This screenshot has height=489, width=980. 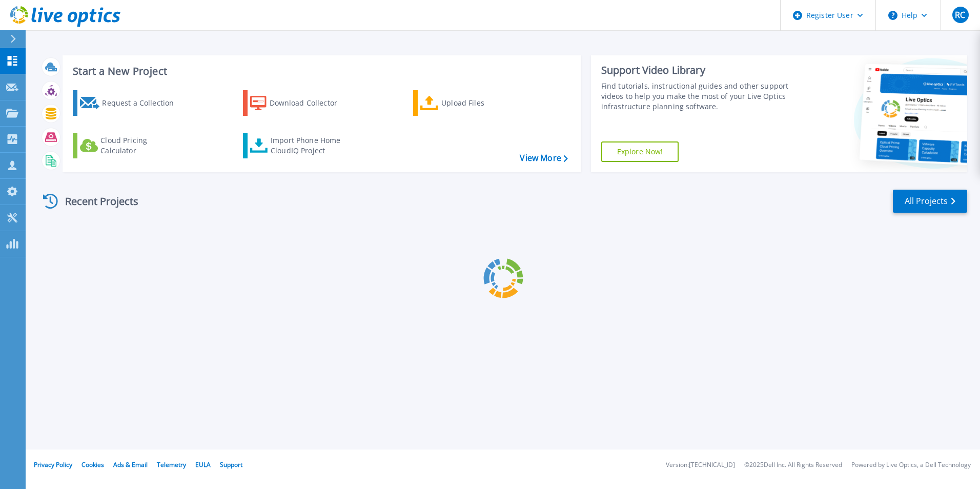 I want to click on div: Recent Projects, so click(x=96, y=201).